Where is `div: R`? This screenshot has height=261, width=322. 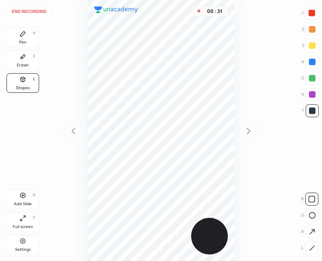
div: R is located at coordinates (310, 199).